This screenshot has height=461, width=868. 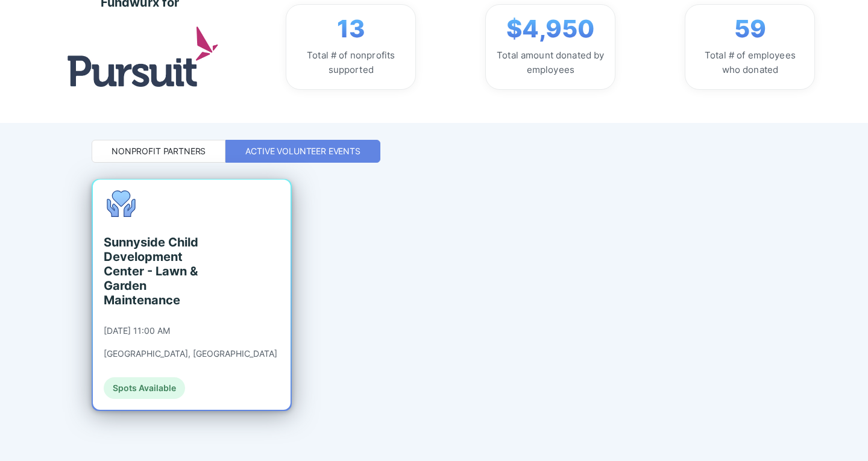 What do you see at coordinates (159, 271) in the screenshot?
I see `div: Sunnyside Child Development Center - Lawn & Garden Maintenance` at bounding box center [159, 271].